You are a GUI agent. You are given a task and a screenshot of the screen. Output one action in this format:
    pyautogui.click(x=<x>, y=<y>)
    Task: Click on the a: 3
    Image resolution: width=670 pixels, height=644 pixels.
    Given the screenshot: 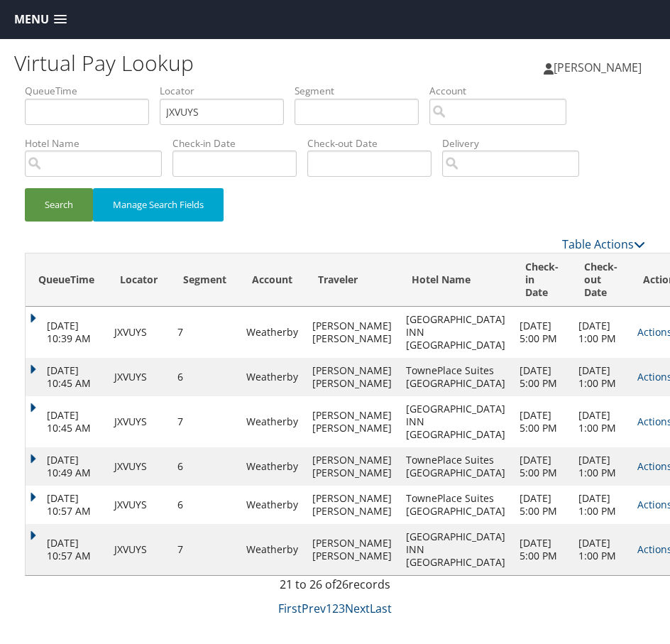 What is the action you would take?
    pyautogui.click(x=341, y=608)
    